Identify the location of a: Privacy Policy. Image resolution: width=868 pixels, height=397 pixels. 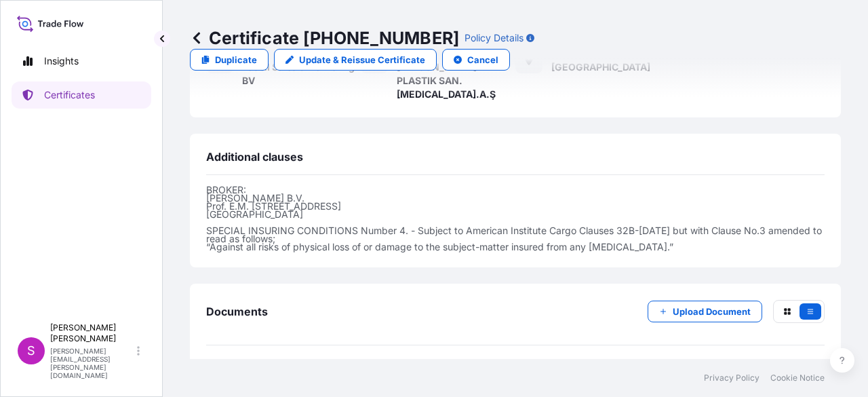
(732, 378).